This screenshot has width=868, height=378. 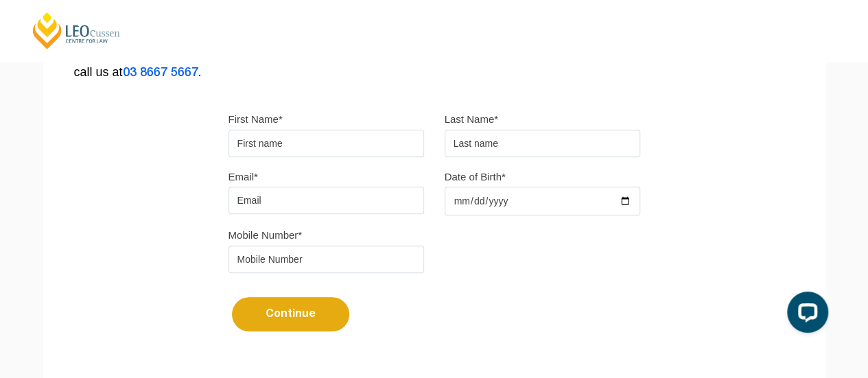 I want to click on input: First name, so click(x=326, y=143).